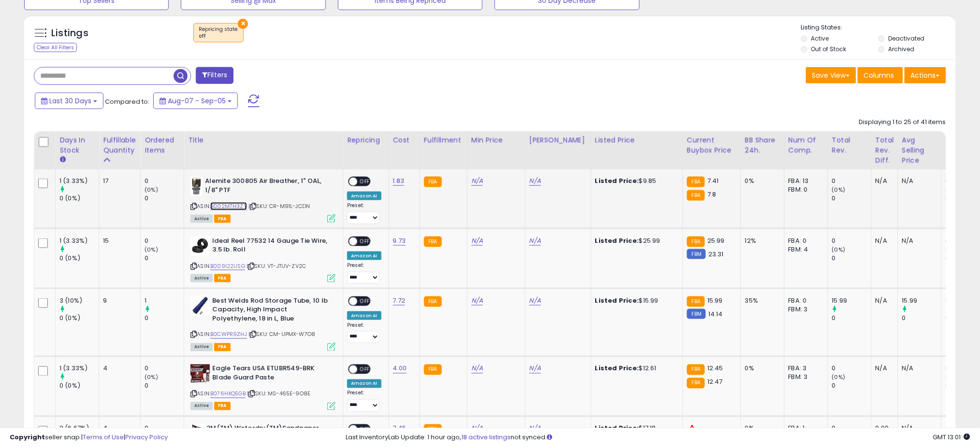  I want to click on span: 12.47, so click(715, 382).